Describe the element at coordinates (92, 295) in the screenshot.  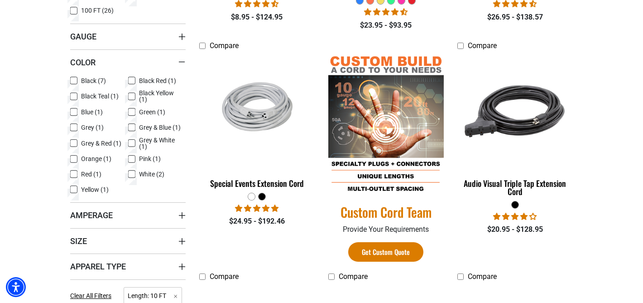
I see `a: Clear All Filters` at that location.